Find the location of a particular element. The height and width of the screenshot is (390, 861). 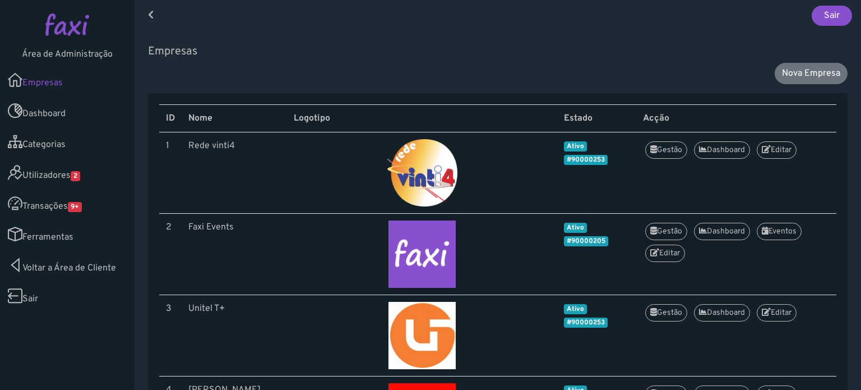

td: Rede vinti4 is located at coordinates (234, 173).